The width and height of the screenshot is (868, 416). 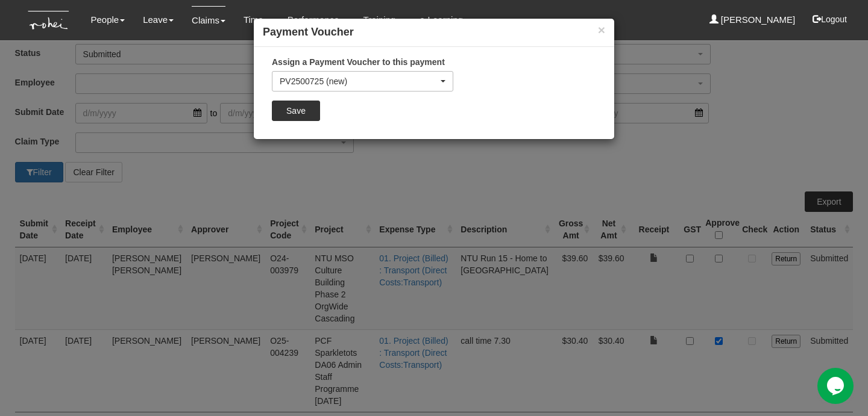 What do you see at coordinates (358, 62) in the screenshot?
I see `label: Assign a Payment Voucher to this payment` at bounding box center [358, 62].